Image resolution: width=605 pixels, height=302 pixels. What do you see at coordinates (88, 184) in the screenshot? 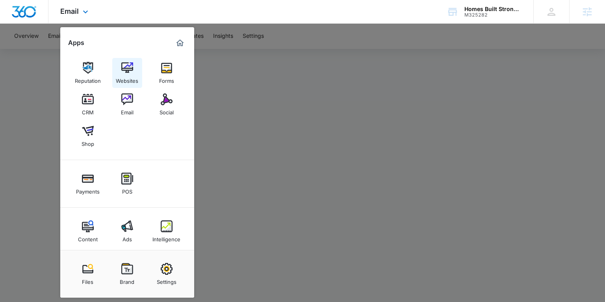
I see `a: Payments` at bounding box center [88, 184].